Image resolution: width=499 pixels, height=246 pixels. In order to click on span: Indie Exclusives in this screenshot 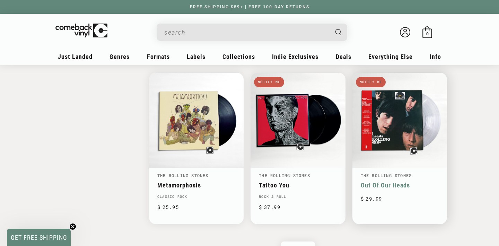, I will do `click(295, 57)`.